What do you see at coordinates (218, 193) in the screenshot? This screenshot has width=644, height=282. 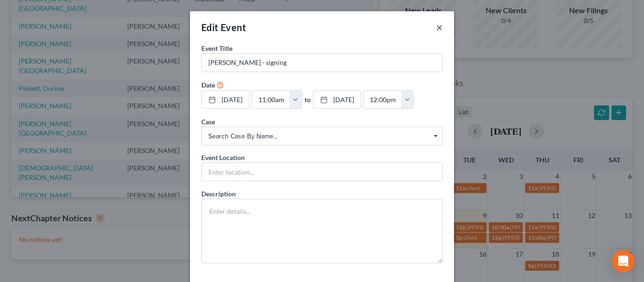 I see `label: Description` at bounding box center [218, 193].